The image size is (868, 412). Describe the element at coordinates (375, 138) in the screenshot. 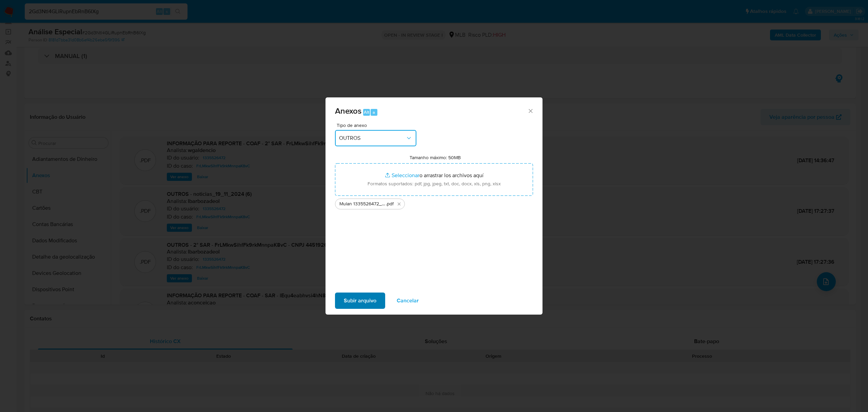

I see `button: OUTROS` at that location.